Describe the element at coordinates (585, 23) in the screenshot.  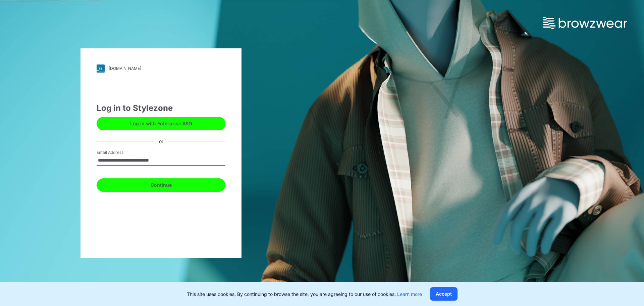
I see `img: browzwear-logo.73288ffb.svg` at that location.